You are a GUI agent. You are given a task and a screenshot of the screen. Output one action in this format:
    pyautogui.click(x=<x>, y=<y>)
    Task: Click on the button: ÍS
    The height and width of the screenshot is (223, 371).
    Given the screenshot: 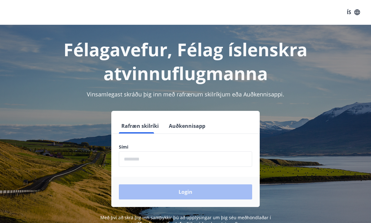 What is the action you would take?
    pyautogui.click(x=353, y=12)
    